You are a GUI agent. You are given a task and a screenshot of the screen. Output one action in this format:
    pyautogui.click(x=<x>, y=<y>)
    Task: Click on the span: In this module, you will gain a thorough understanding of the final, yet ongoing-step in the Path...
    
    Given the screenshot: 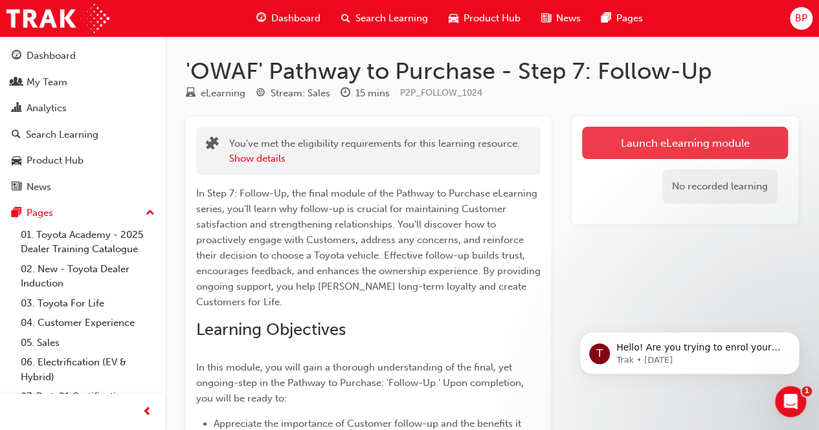 What is the action you would take?
    pyautogui.click(x=361, y=383)
    